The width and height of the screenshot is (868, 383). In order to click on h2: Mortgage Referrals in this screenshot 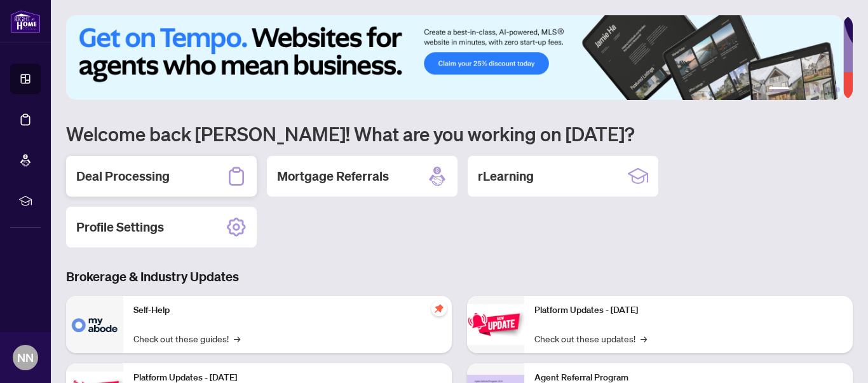, I will do `click(333, 176)`.